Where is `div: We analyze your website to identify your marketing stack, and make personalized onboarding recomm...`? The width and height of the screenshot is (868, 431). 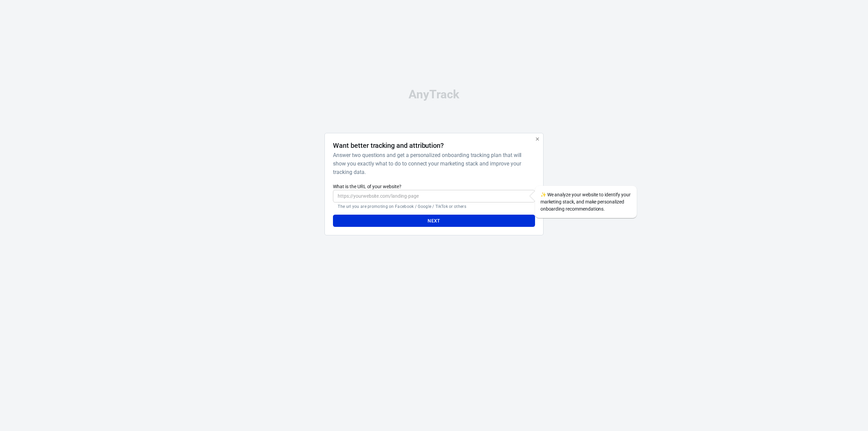 div: We analyze your website to identify your marketing stack, and make personalized onboarding recomm... is located at coordinates (586, 201).